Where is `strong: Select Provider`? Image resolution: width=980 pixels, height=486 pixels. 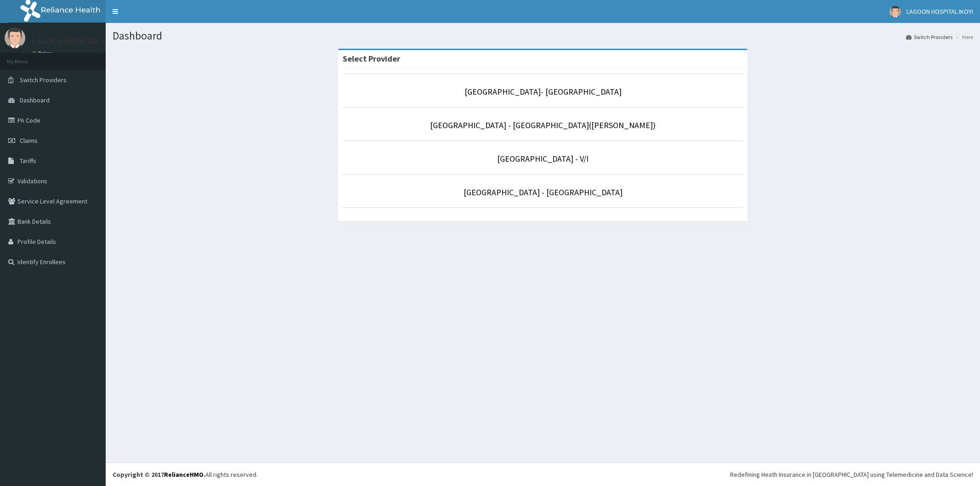
strong: Select Provider is located at coordinates (371, 58).